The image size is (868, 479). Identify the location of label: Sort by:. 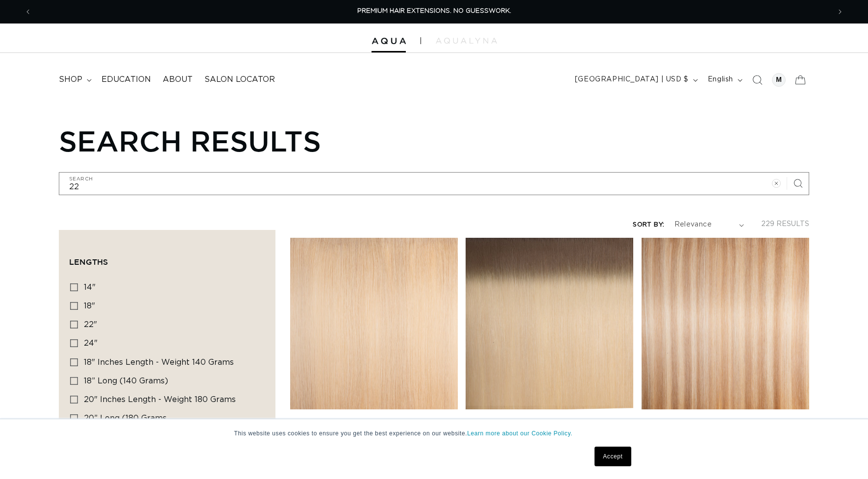
(649, 225).